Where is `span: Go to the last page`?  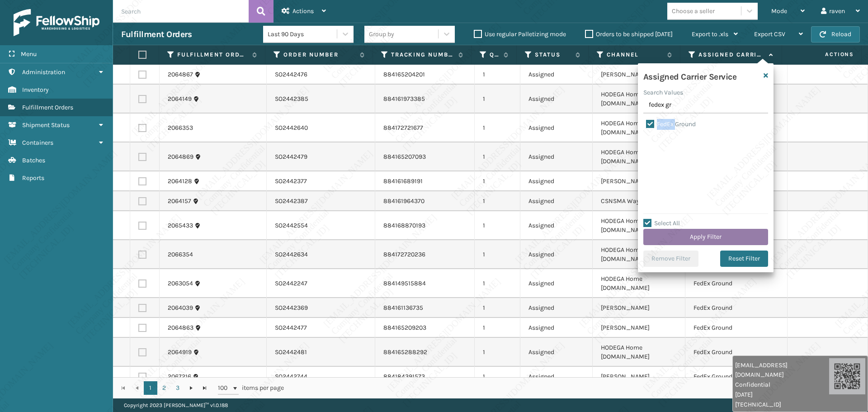
span: Go to the last page is located at coordinates (205, 388).